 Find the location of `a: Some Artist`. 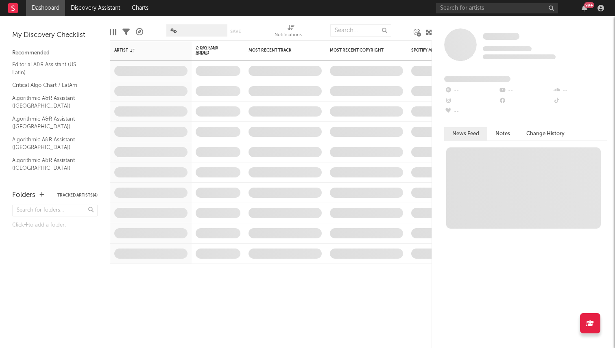

a: Some Artist is located at coordinates (501, 37).